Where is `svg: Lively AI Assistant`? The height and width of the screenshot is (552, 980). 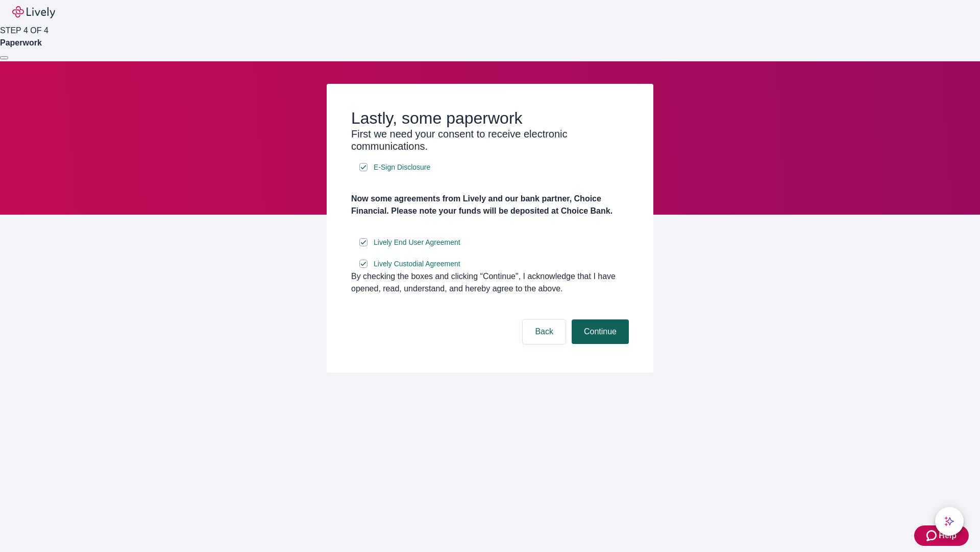 svg: Lively AI Assistant is located at coordinates (950, 521).